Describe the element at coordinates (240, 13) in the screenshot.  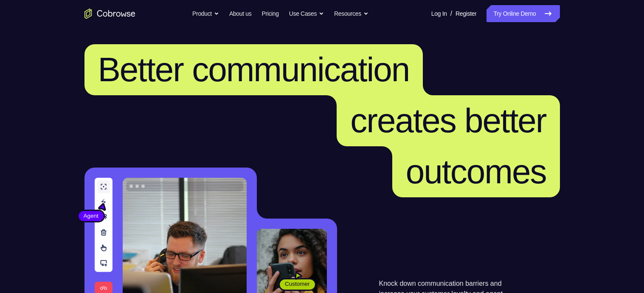
I see `a: About us` at that location.